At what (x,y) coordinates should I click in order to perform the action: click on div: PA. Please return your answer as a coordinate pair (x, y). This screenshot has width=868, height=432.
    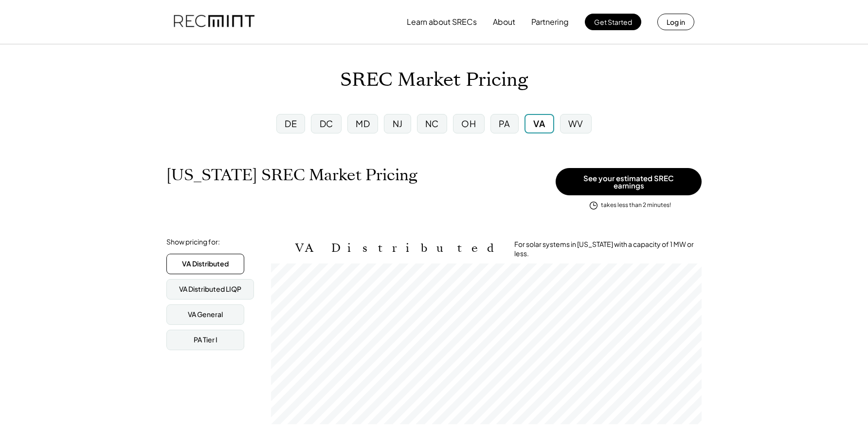
    Looking at the image, I should click on (505, 123).